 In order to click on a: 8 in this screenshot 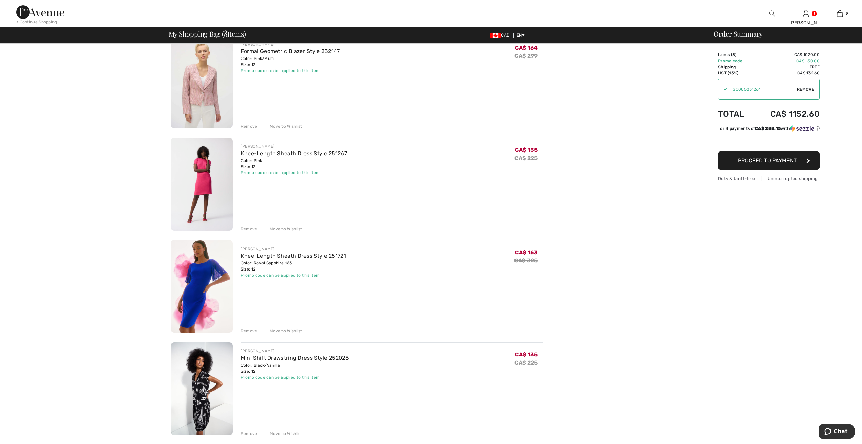, I will do `click(839, 14)`.